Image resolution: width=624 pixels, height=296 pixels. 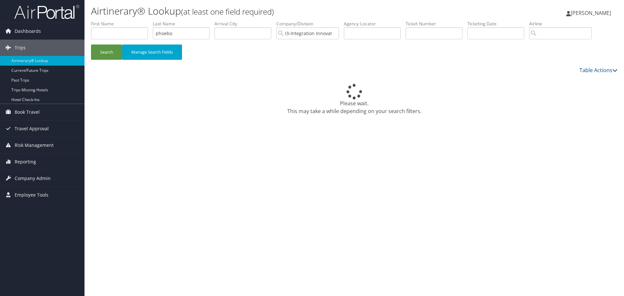 What do you see at coordinates (310, 24) in the screenshot?
I see `label: Company/Division` at bounding box center [310, 24].